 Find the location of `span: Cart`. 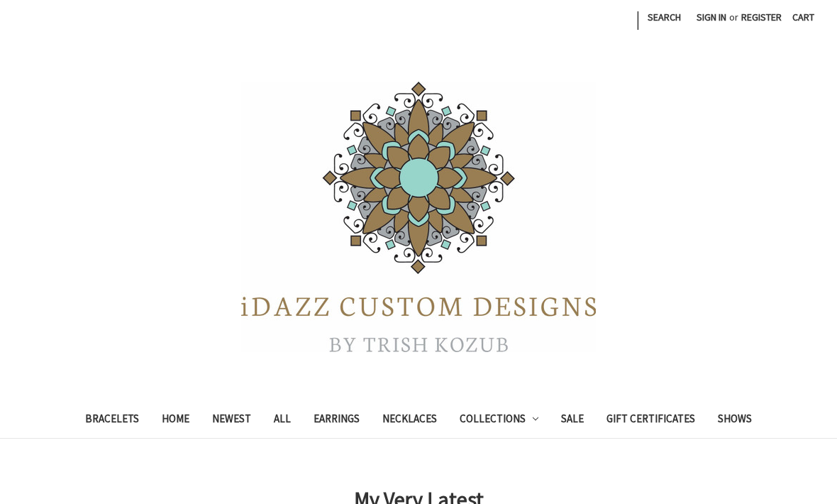

span: Cart is located at coordinates (803, 17).